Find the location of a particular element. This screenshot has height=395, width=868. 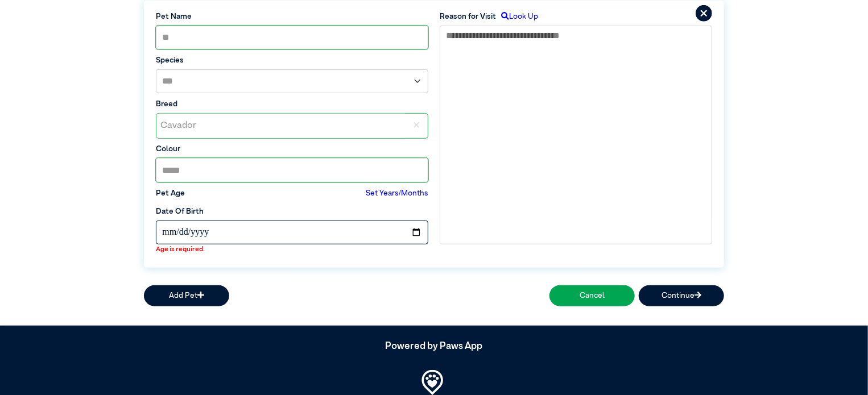

div: Cavador is located at coordinates (280, 125).